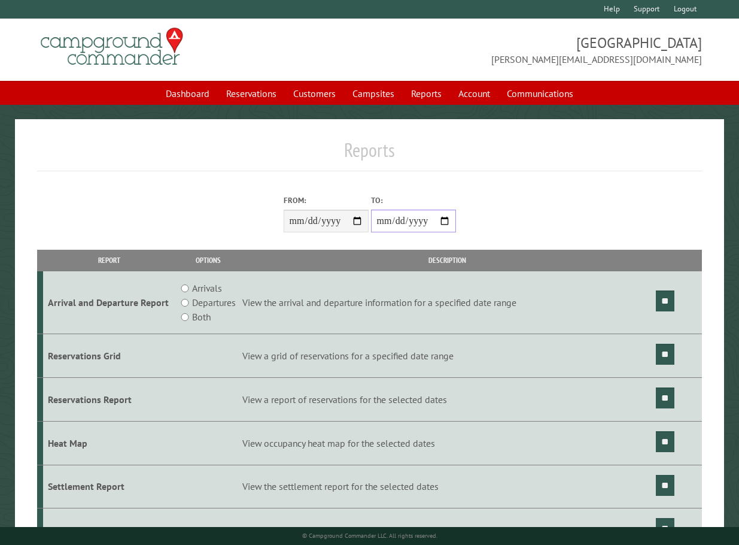 The width and height of the screenshot is (739, 545). What do you see at coordinates (207, 288) in the screenshot?
I see `label: Arrivals` at bounding box center [207, 288].